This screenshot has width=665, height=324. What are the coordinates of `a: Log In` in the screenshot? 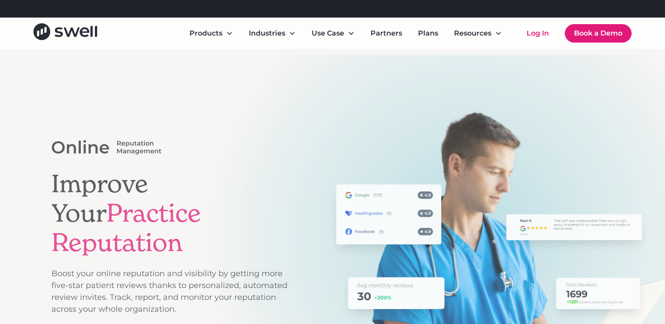 It's located at (537, 33).